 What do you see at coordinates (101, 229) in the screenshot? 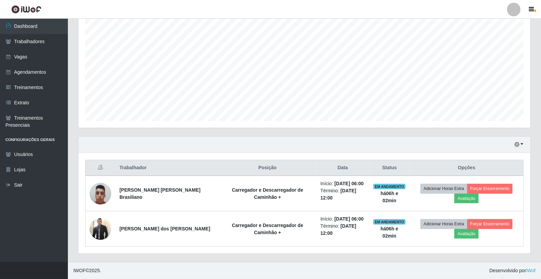
I see `img: 1750022695210.jpeg` at bounding box center [101, 229].